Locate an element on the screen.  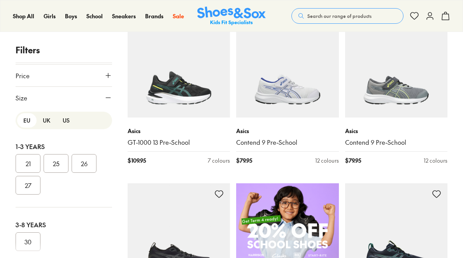
button: EU is located at coordinates (27, 120).